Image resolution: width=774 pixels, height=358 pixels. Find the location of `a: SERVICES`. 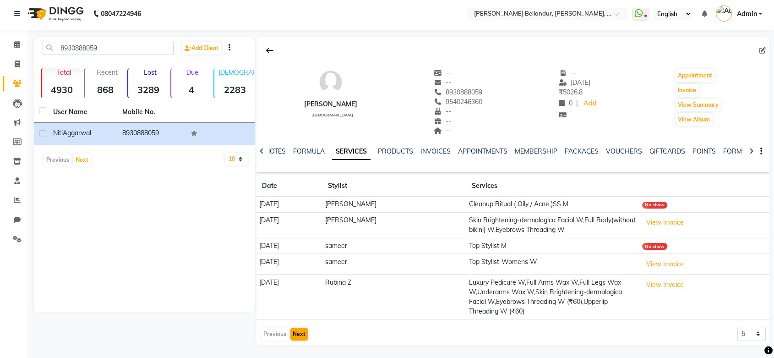

a: SERVICES is located at coordinates (351, 152).